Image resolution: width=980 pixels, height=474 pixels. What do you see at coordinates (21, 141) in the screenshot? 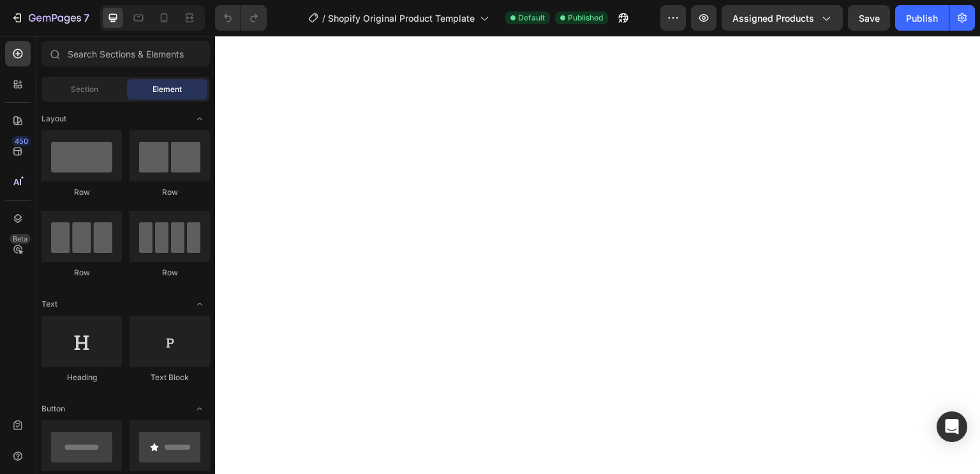
I see `div: 450` at bounding box center [21, 141].